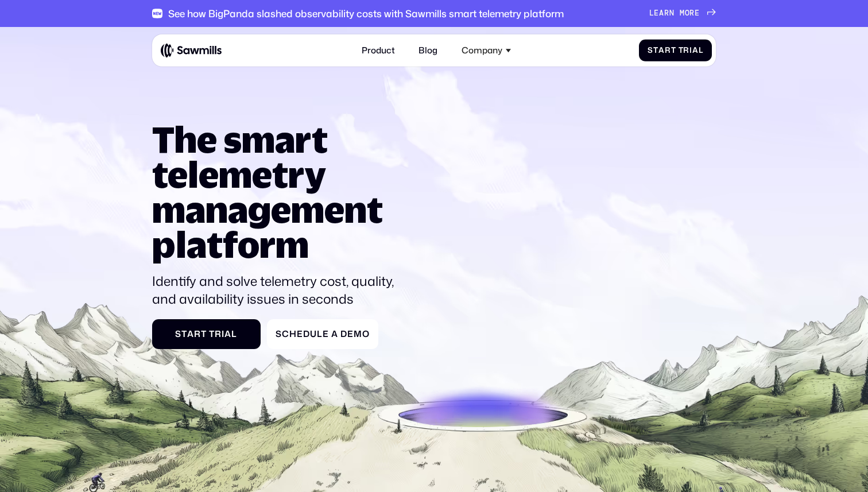 The image size is (868, 492). What do you see at coordinates (314, 334) in the screenshot?
I see `span: u` at bounding box center [314, 334].